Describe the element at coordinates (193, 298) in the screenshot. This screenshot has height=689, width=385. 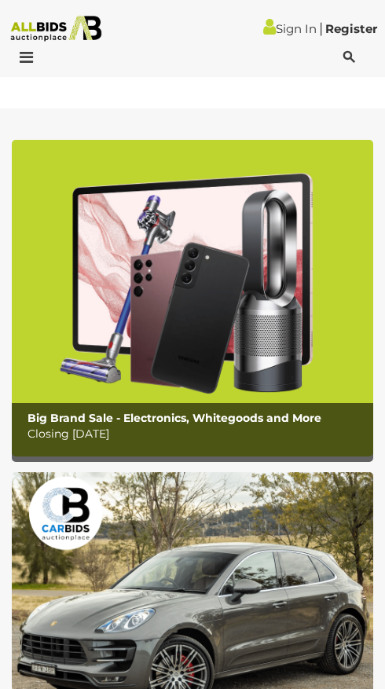
I see `img: Big Brand Sale - Electronics, Whitegoods and More` at that location.